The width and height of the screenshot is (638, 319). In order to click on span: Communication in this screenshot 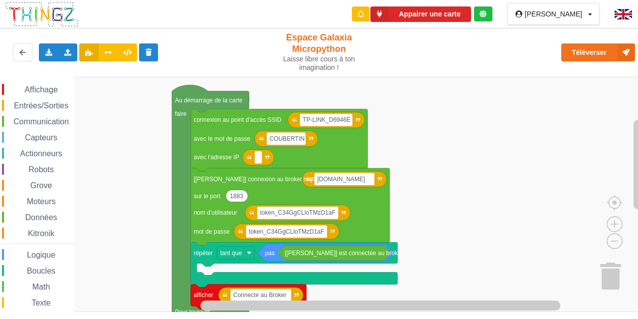, I will do `click(41, 121)`.